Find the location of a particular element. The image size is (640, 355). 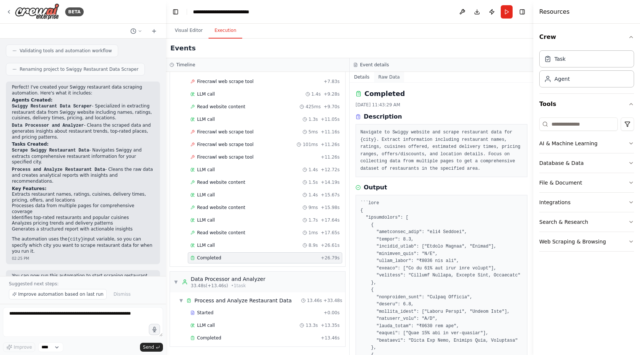

h3: Output is located at coordinates (375, 187).